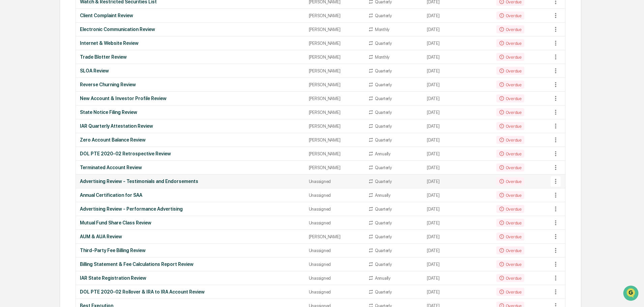  I want to click on button: Start new chat, so click(119, 57).